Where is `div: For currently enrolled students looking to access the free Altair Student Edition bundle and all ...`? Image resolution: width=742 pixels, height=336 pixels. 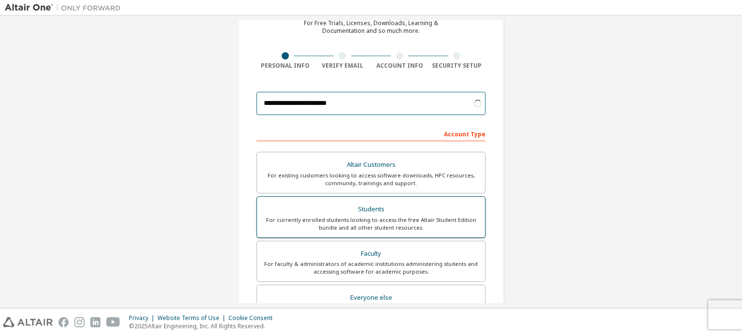
div: For currently enrolled students looking to access the free Altair Student Edition bundle and all ... is located at coordinates (371, 224).